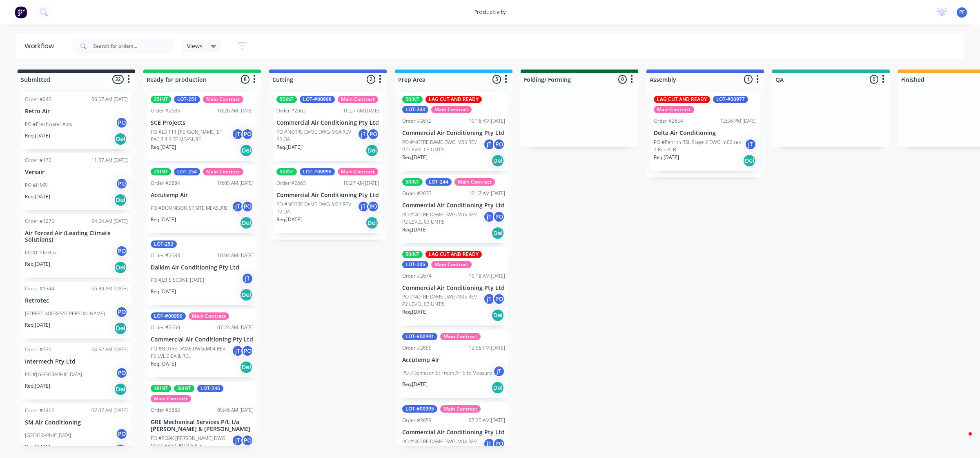  What do you see at coordinates (417, 420) in the screenshot?
I see `div: Order #2659` at bounding box center [417, 420].